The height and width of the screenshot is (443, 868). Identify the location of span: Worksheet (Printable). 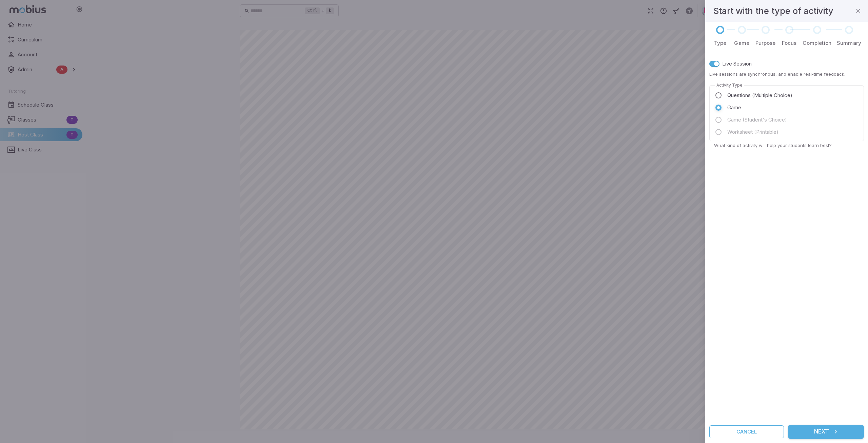
(753, 132).